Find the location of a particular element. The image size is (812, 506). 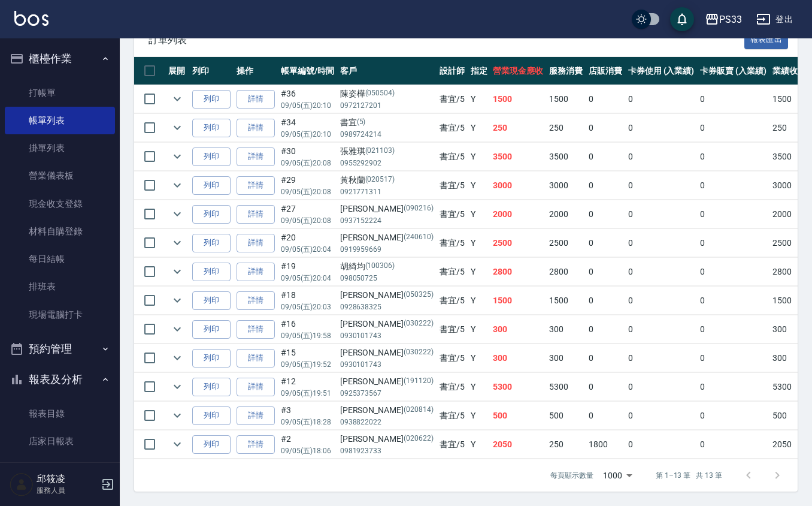

th: 卡券販賣 (入業績) is located at coordinates (733, 71).